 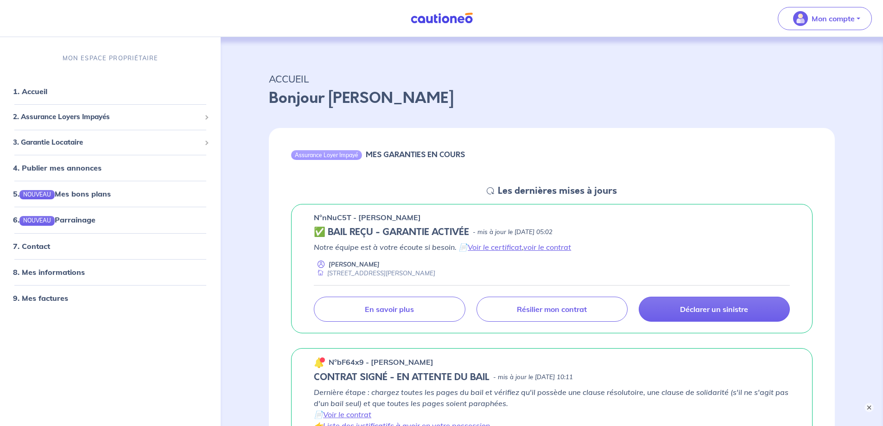 What do you see at coordinates (110, 194) in the screenshot?
I see `div: 5.NOUVEAUMes bons plans` at bounding box center [110, 194].